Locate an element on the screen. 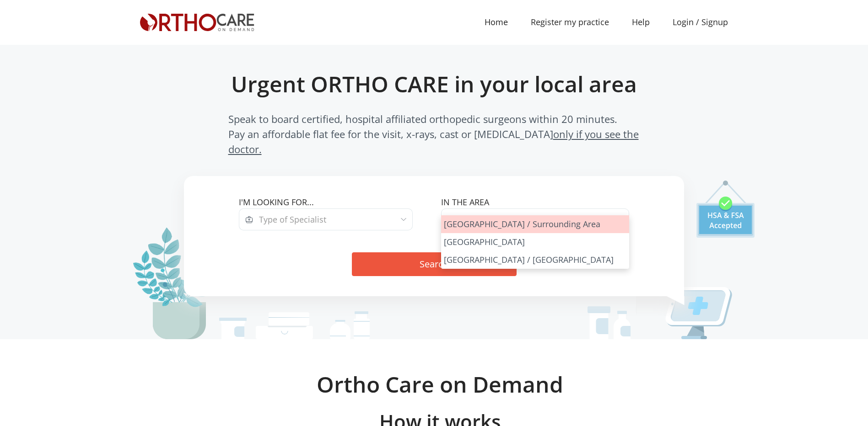  label: I'm looking for... is located at coordinates (332, 202).